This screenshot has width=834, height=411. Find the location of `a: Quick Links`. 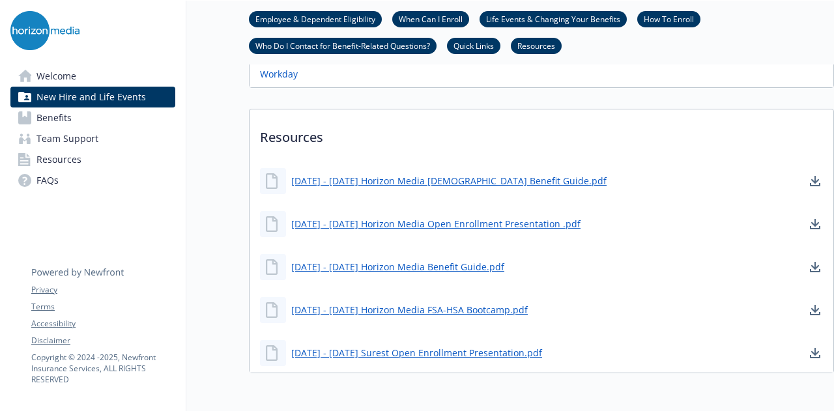

a: Quick Links is located at coordinates (473, 45).